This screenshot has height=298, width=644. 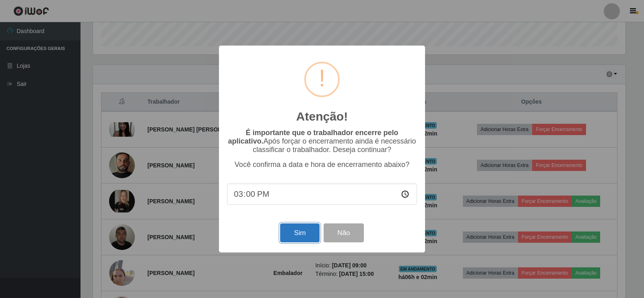 I want to click on button: Sim, so click(x=299, y=232).